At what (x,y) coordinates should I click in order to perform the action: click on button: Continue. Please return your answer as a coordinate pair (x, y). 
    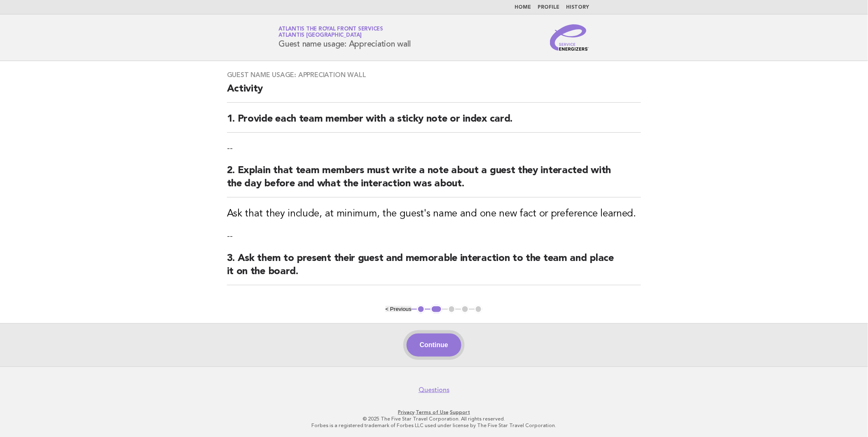
    Looking at the image, I should click on (434, 345).